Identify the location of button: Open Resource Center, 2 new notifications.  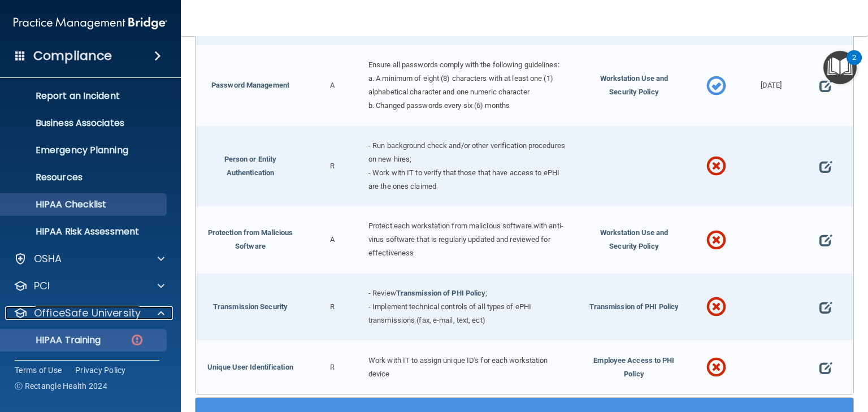
(840, 67).